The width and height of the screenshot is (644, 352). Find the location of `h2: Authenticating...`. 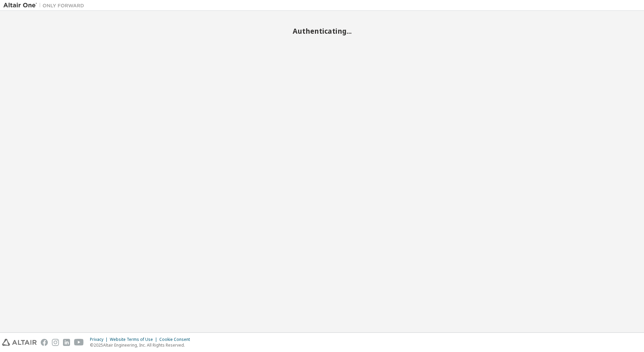

h2: Authenticating... is located at coordinates (322, 31).